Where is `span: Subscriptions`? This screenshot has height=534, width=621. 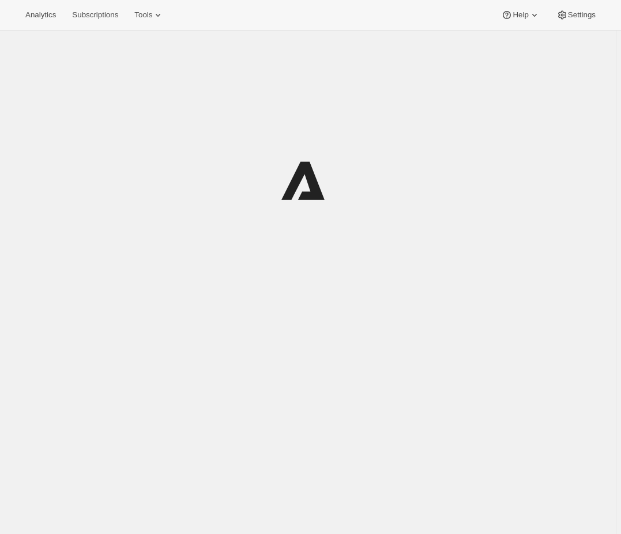 span: Subscriptions is located at coordinates (95, 15).